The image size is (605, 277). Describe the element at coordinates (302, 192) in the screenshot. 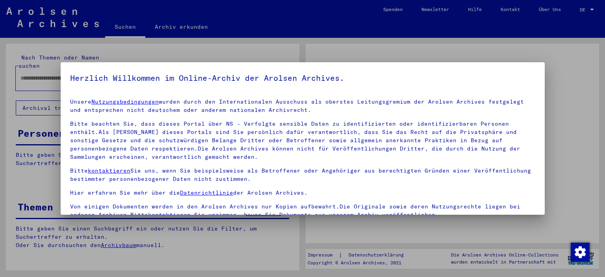

I see `p: Hier erfahren Sie mehr über die der Arolsen Archives.` at that location.